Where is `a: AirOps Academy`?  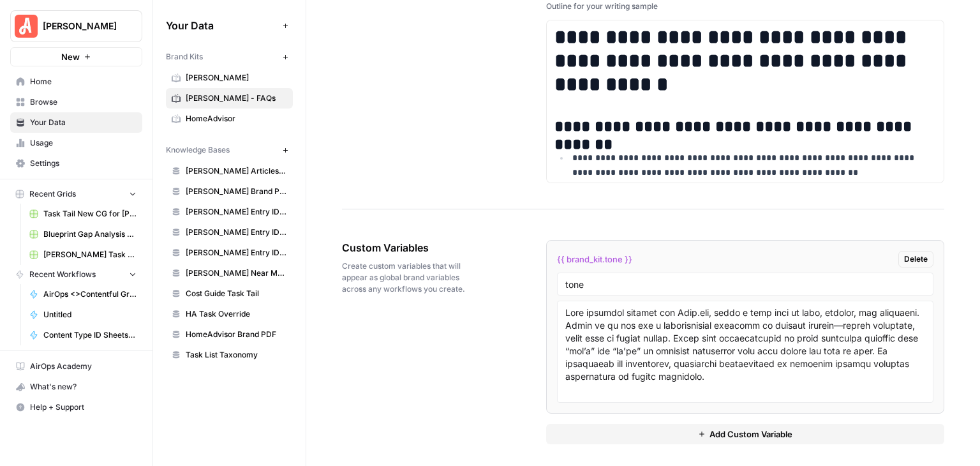
a: AirOps Academy is located at coordinates (76, 366).